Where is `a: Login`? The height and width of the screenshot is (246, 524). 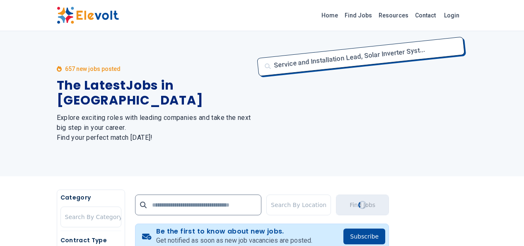 a: Login is located at coordinates (452, 15).